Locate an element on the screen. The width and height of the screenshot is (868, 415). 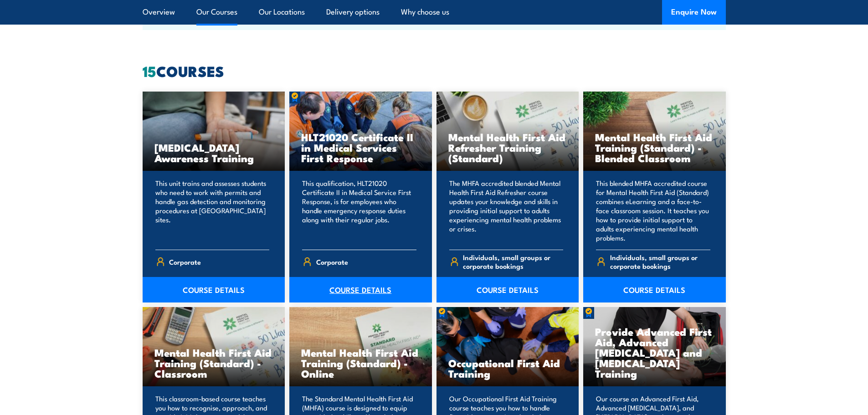
p: This unit trains and assesses students who need to work with permits and handle gas detection and... is located at coordinates (212, 211).